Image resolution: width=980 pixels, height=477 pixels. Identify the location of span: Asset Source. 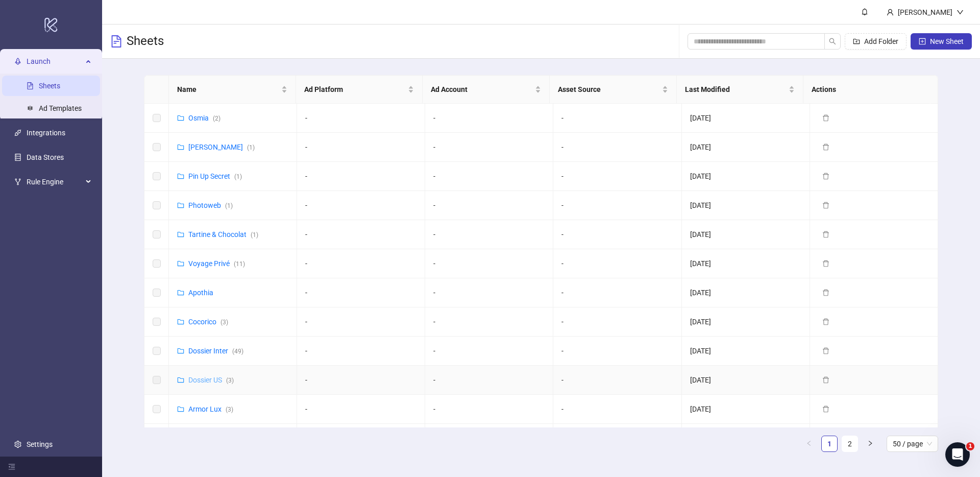
(609, 90).